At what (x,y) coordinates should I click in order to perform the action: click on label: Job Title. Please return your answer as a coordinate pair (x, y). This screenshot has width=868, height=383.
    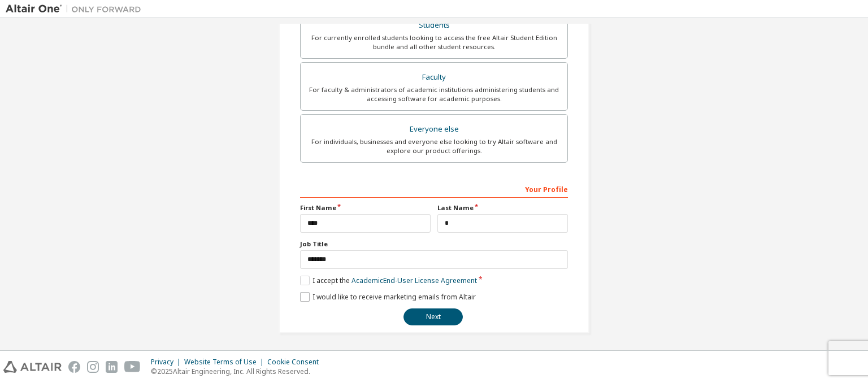
    Looking at the image, I should click on (434, 244).